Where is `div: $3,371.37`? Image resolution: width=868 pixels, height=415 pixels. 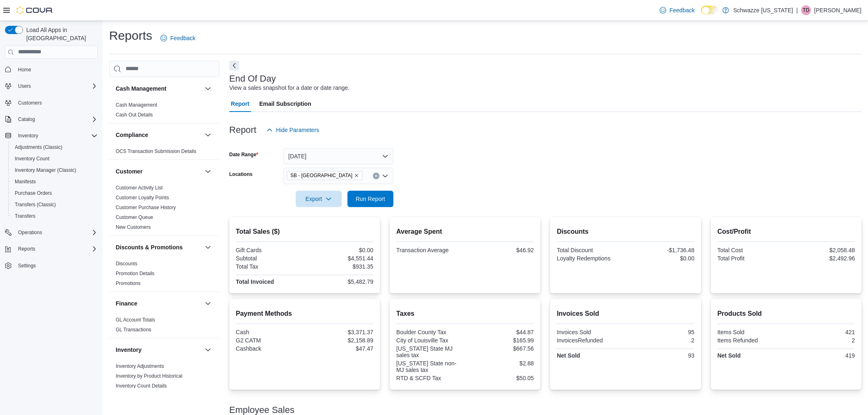
div: $3,371.37 is located at coordinates (339, 333).